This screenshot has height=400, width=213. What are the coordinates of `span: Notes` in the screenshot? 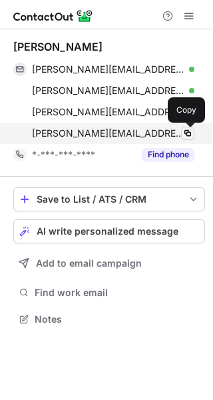 It's located at (117, 319).